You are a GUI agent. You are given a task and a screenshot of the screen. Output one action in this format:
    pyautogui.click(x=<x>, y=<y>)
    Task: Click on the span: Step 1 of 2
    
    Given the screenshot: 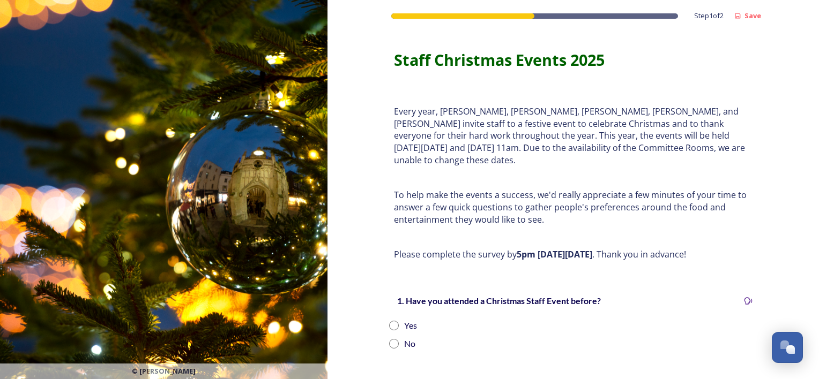 What is the action you would take?
    pyautogui.click(x=709, y=16)
    